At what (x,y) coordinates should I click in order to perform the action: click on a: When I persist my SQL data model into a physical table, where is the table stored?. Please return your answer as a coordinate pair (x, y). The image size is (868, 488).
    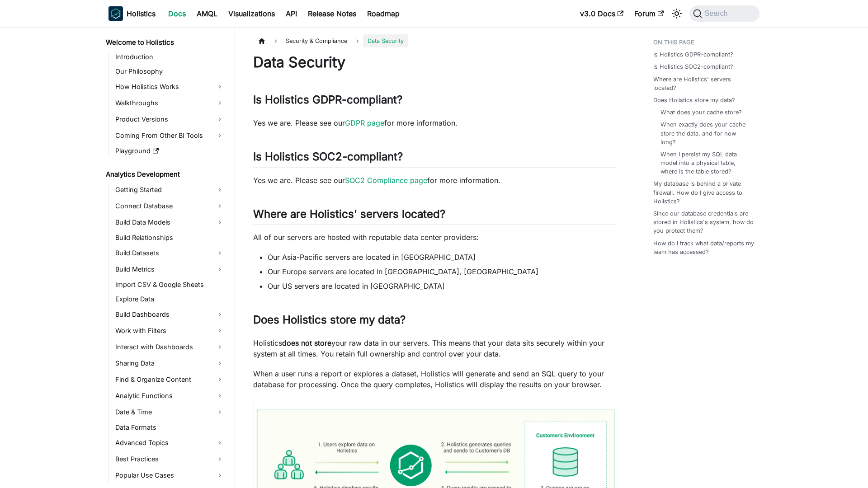
    Looking at the image, I should click on (705, 163).